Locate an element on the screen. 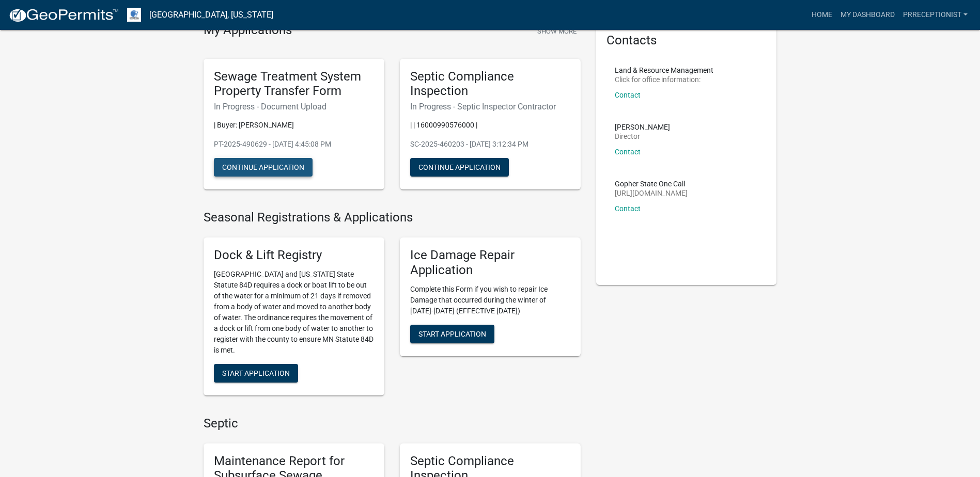 Image resolution: width=980 pixels, height=477 pixels. p: Land & Resource Management is located at coordinates (664, 70).